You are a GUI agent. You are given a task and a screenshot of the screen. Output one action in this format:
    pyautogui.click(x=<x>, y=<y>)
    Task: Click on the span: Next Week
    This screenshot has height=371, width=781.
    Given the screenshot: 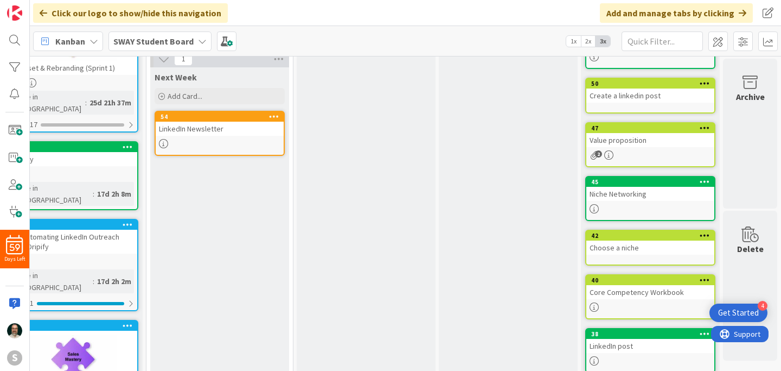 What is the action you would take?
    pyautogui.click(x=176, y=77)
    